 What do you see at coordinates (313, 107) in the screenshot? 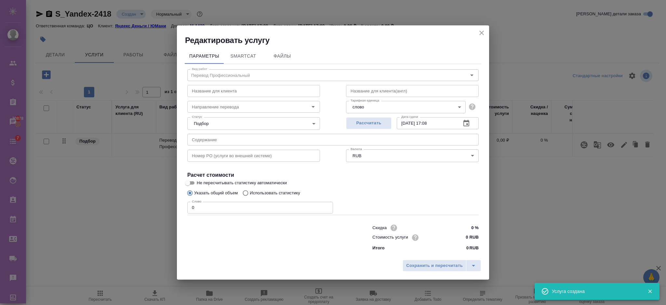
I see `button: Open` at bounding box center [313, 107].